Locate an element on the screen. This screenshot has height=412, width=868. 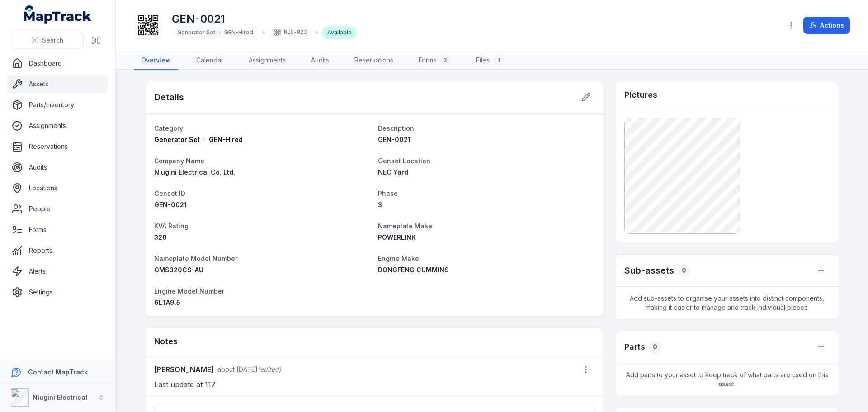
strong: Niugini Electrical is located at coordinates (60, 397).